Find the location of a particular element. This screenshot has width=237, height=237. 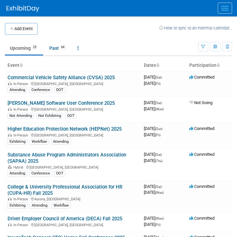

a: Driver Employer Council of America (DECA) Fall 2025 is located at coordinates (65, 219).